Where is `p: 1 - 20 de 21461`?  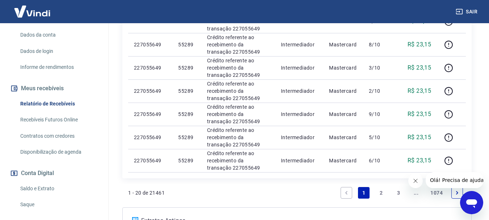 p: 1 - 20 de 21461 is located at coordinates (146, 193).